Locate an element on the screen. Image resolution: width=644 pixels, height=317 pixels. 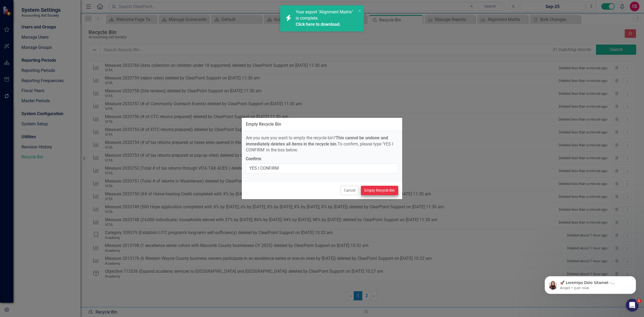
div: message notification from Angel, Just now. 🚀 Discover Bulk Changes - Simplify Data Updates at Sca... is located at coordinates (54, 20).